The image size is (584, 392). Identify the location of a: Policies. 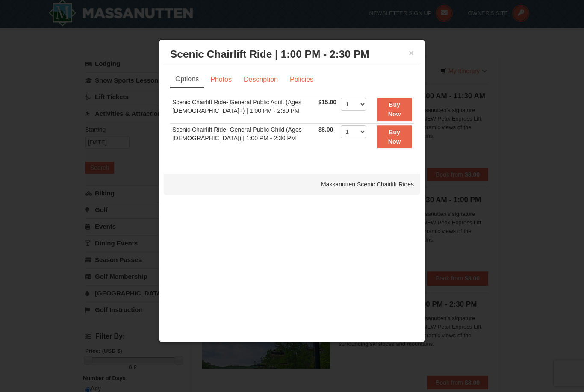
(302, 79).